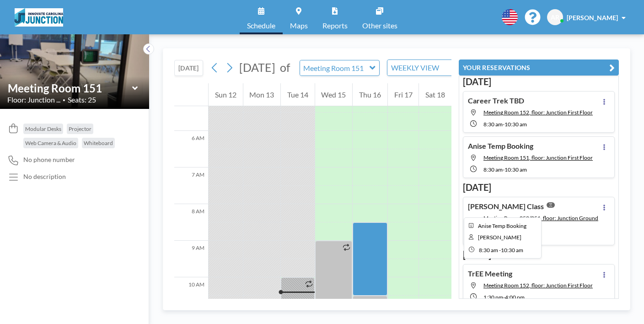 This screenshot has width=644, height=324. I want to click on div: Tue 14, so click(298, 95).